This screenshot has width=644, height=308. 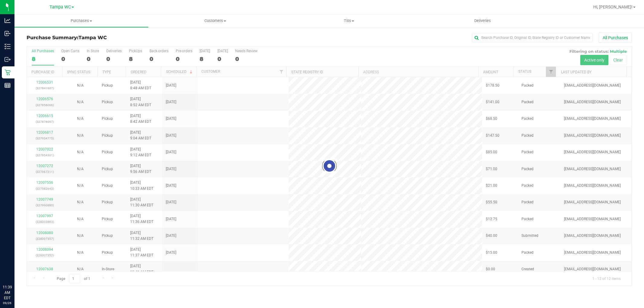 What do you see at coordinates (483, 21) in the screenshot?
I see `span: Deliveries` at bounding box center [483, 21].